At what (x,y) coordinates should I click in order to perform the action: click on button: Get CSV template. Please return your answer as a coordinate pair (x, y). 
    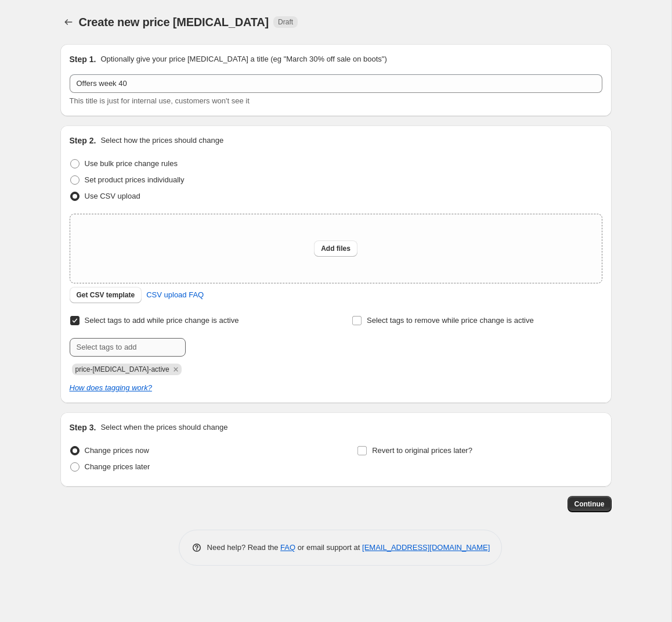
    Looking at the image, I should click on (105, 295).